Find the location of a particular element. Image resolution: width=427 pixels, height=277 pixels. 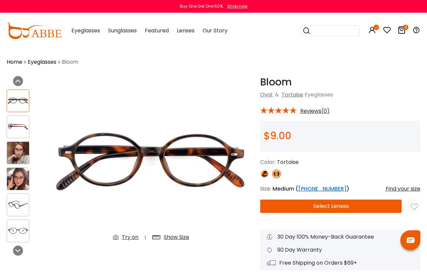

h1: Bloom is located at coordinates (341, 82).